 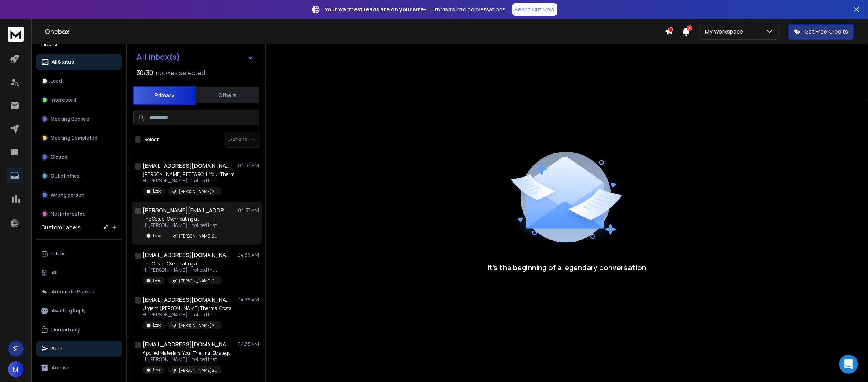 What do you see at coordinates (54, 273) in the screenshot?
I see `p: All` at bounding box center [54, 273].